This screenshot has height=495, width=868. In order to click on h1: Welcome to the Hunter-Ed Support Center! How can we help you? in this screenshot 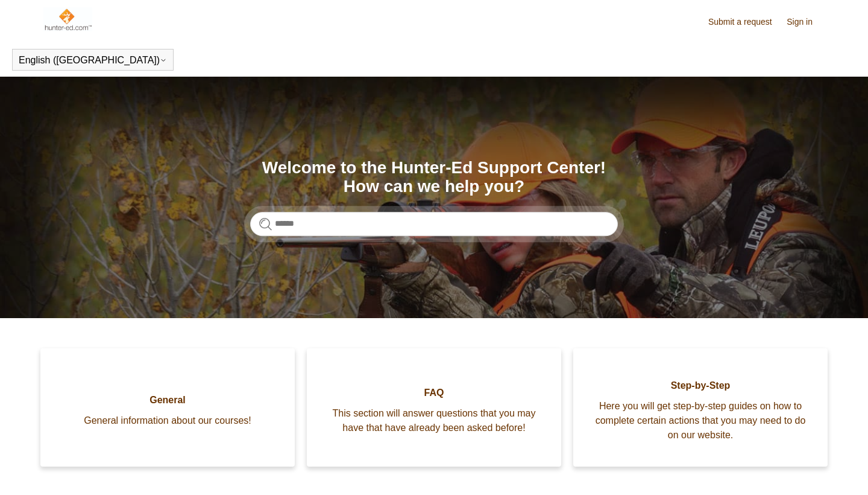, I will do `click(434, 177)`.